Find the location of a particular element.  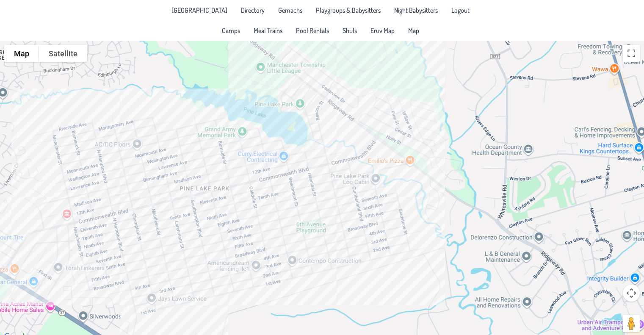

li: Playgroups & Babysitters is located at coordinates (348, 10).